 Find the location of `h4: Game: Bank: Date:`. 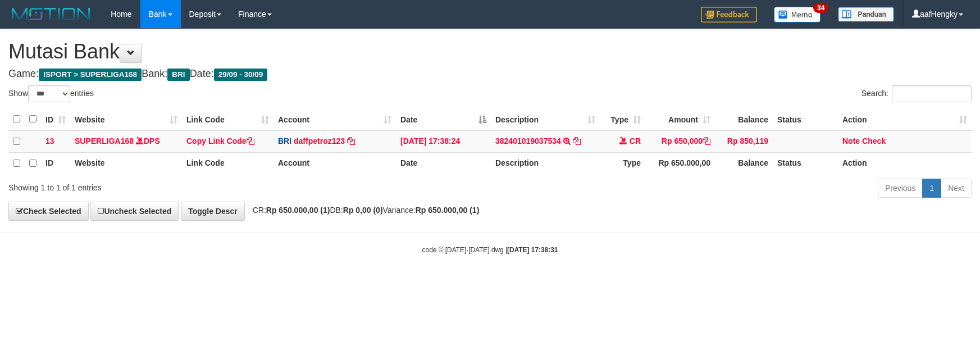

h4: Game: Bank: Date: is located at coordinates (490, 74).